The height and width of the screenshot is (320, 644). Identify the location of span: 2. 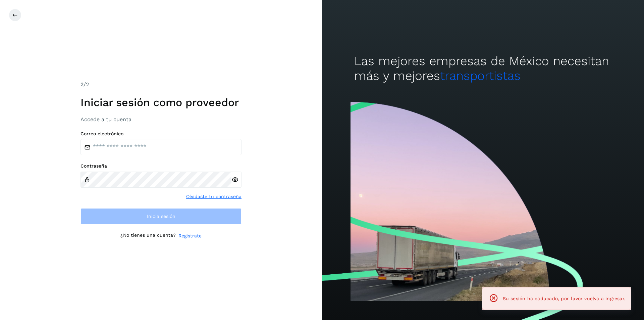
(82, 84).